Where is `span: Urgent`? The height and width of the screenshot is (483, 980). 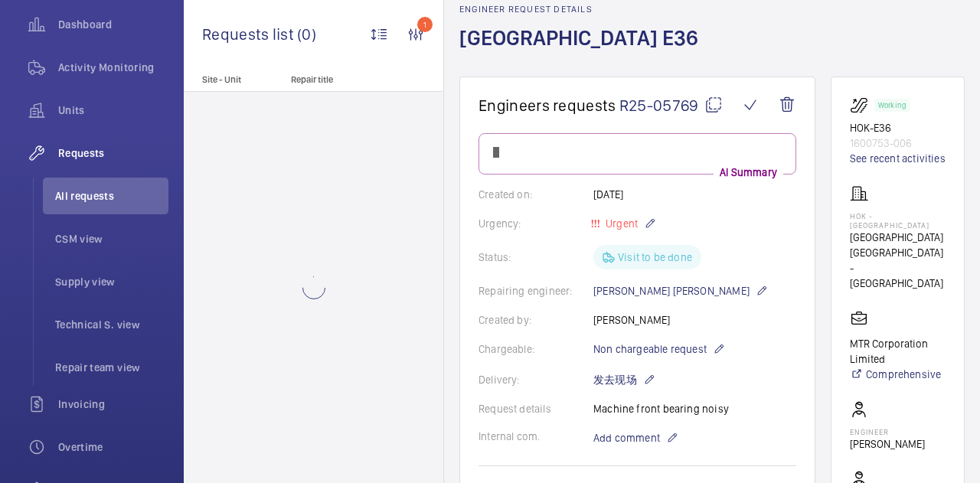
span: Urgent is located at coordinates (620, 223).